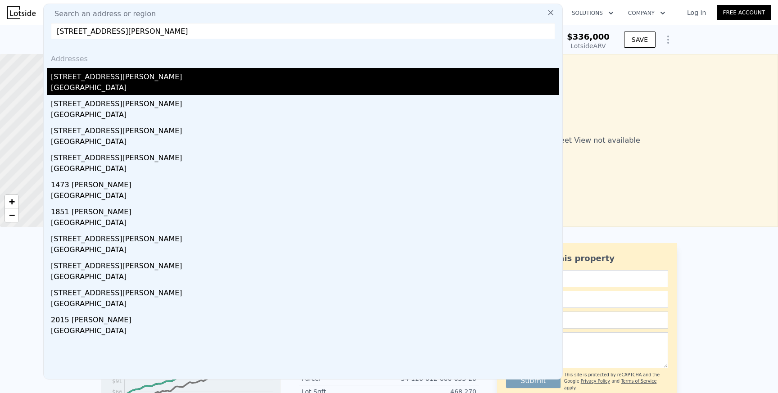  I want to click on div: Addresses, so click(303, 57).